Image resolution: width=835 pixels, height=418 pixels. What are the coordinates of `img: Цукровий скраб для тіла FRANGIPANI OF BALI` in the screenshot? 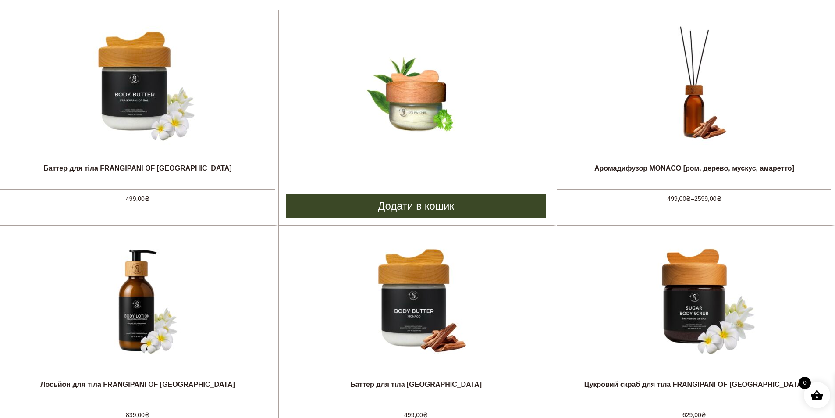 It's located at (695, 300).